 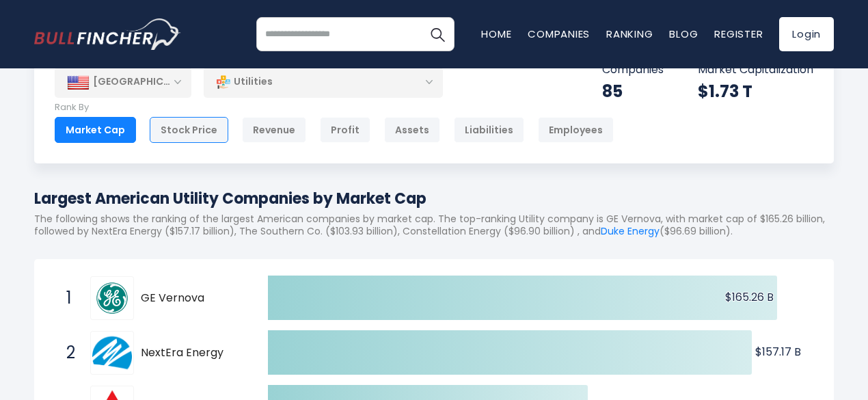 What do you see at coordinates (633, 91) in the screenshot?
I see `div: 85` at bounding box center [633, 91].